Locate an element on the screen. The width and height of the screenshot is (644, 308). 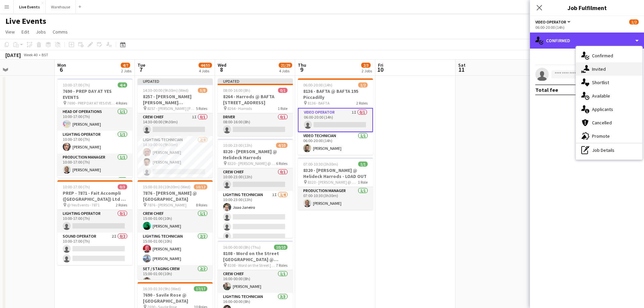
span: 4/10 is located at coordinates (282, 145).